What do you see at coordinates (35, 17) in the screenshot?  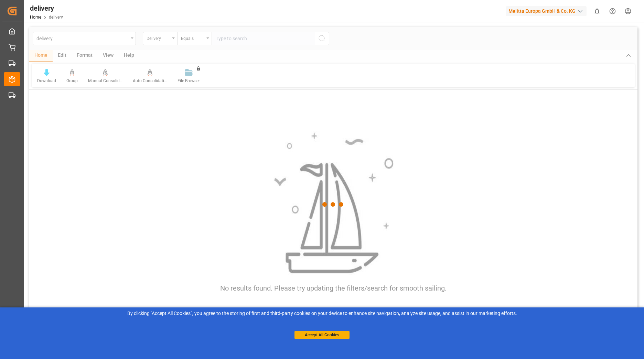 I see `a: Home` at bounding box center [35, 17].